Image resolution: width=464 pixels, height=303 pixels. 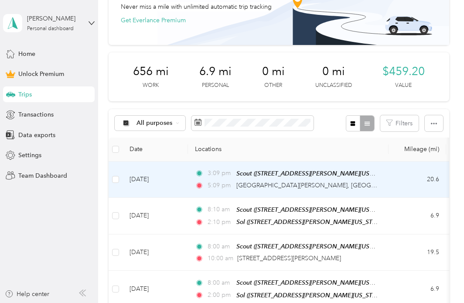 I want to click on span: Transactions, so click(x=36, y=114).